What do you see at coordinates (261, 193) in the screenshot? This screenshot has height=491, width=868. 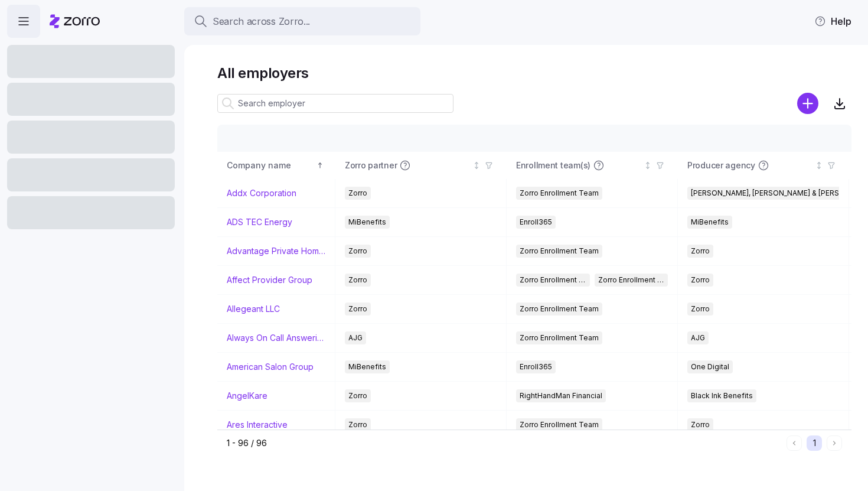 I see `a: Addx Corporation` at bounding box center [261, 193].